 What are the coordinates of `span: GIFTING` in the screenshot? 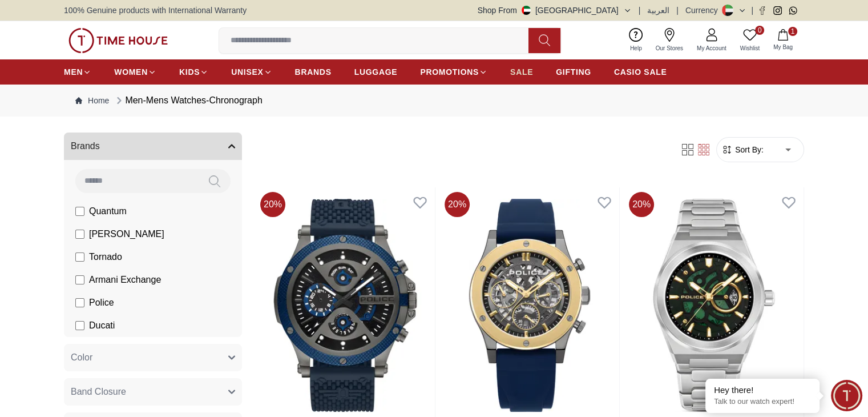 It's located at (574, 72).